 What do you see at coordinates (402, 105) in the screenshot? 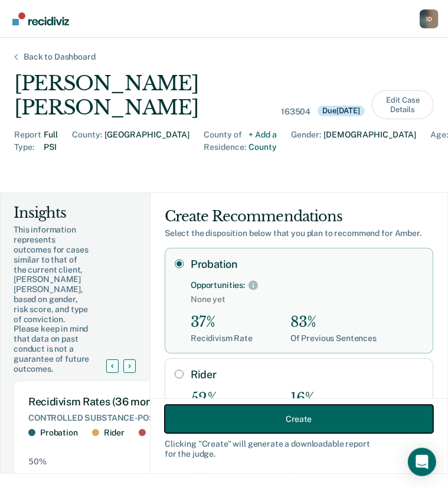
I see `button: Edit Case Details` at bounding box center [402, 105].